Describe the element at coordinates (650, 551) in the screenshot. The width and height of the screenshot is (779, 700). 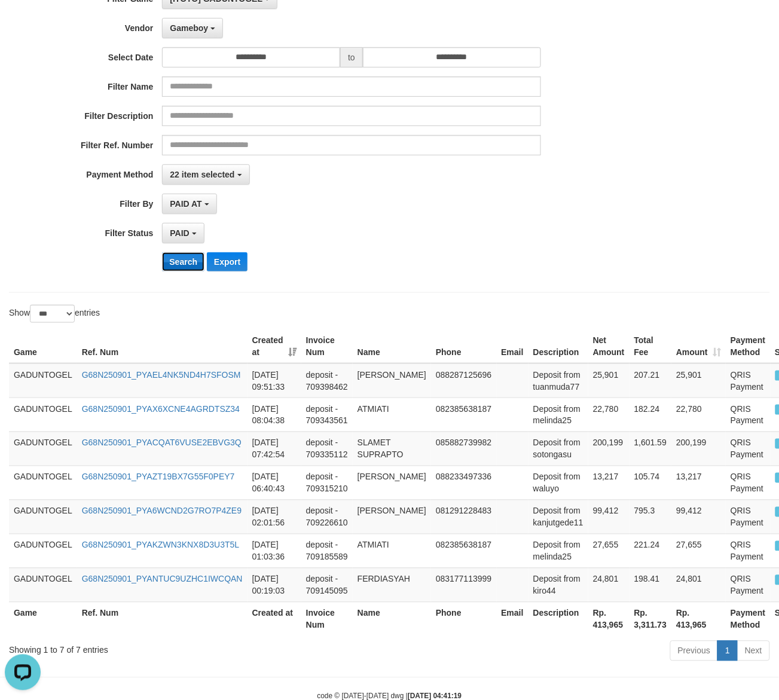
I see `td: 221.24` at that location.